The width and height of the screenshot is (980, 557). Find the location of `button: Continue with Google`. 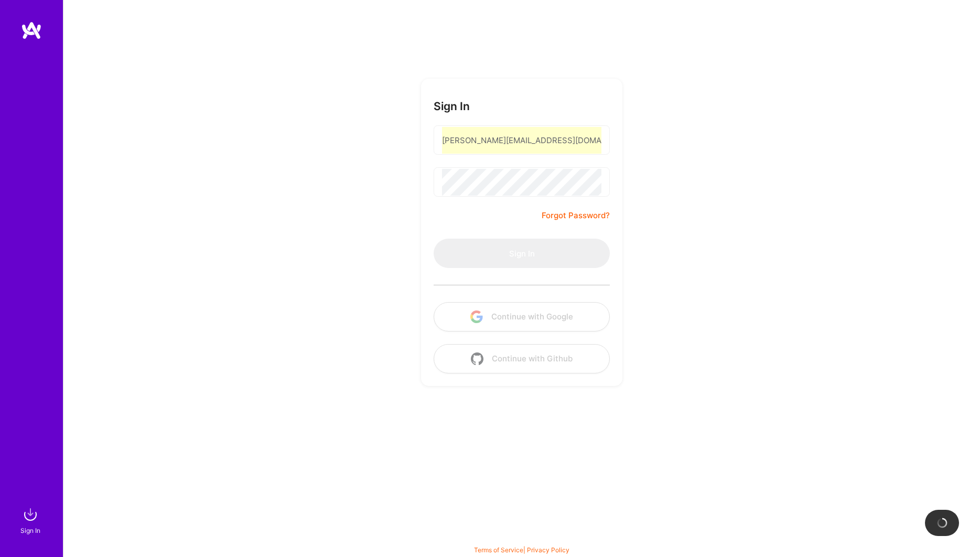

button: Continue with Google is located at coordinates (521, 316).